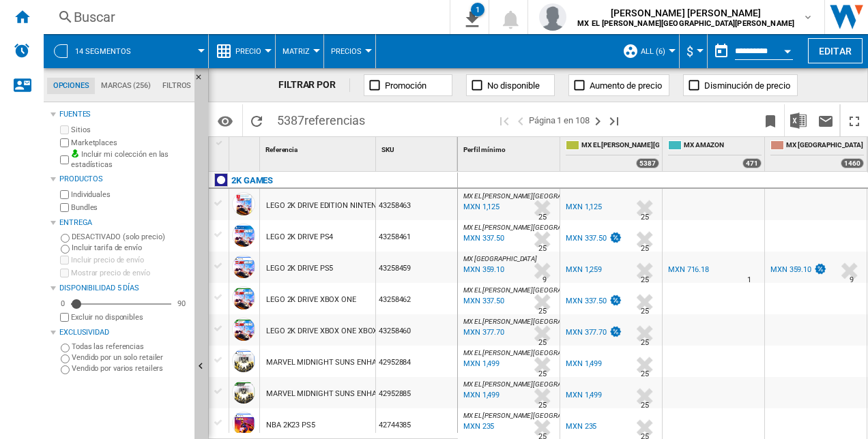  I want to click on div: Última actualización : domingo, 17 de agosto de 2025 14:44, so click(481, 364).